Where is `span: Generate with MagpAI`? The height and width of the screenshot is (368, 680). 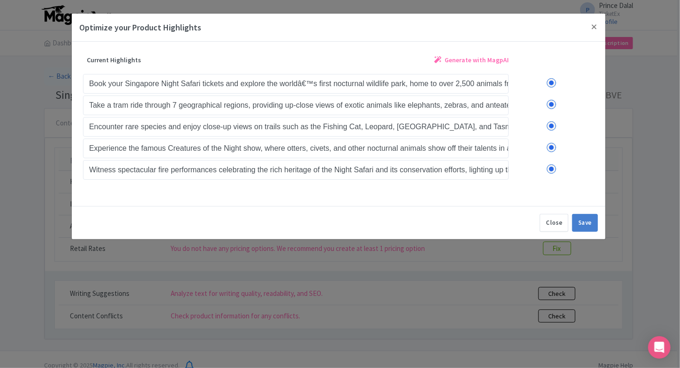
span: Generate with MagpAI is located at coordinates (476, 60).